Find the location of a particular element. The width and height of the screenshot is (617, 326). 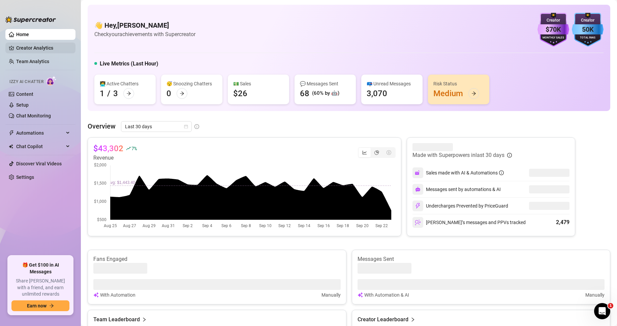

a: Settings is located at coordinates (25, 177).